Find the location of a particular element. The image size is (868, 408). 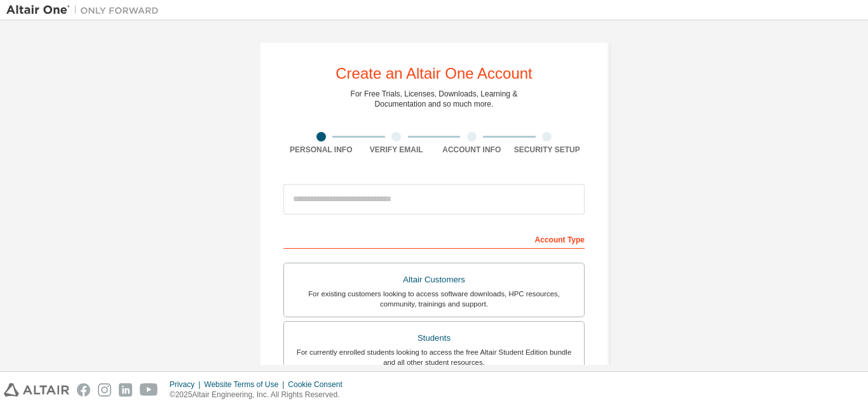

div: Create an Altair One Account is located at coordinates (434, 73).